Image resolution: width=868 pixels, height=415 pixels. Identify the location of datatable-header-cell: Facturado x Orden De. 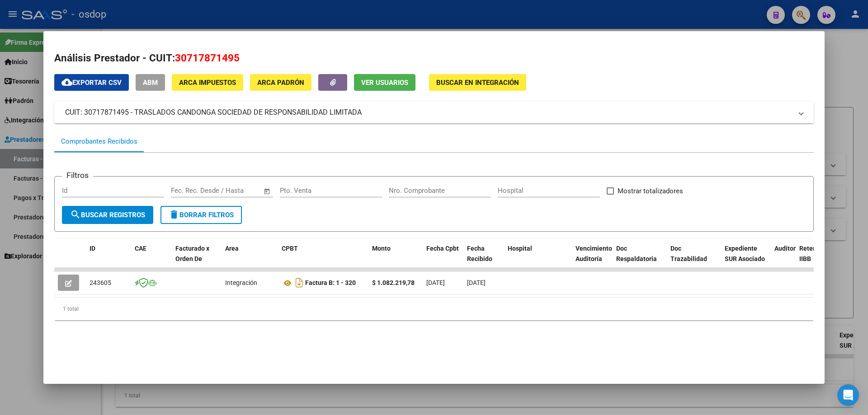
(197, 259).